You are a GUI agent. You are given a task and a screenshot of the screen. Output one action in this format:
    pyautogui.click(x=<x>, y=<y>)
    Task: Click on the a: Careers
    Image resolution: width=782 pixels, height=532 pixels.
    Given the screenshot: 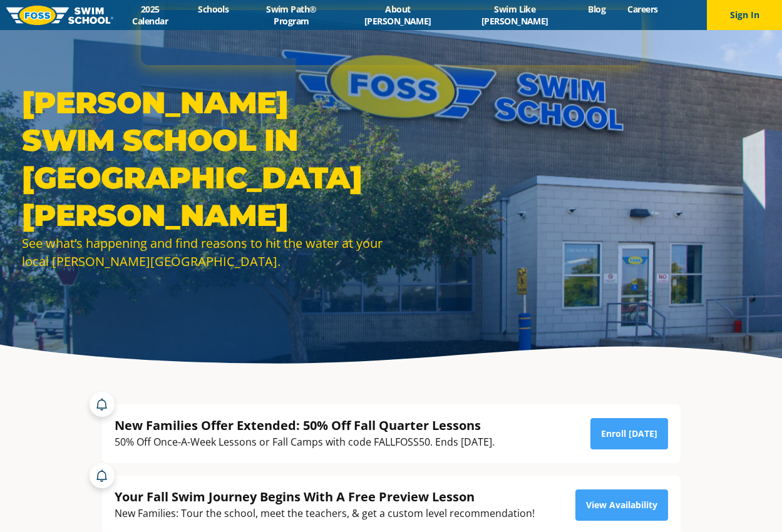 What is the action you would take?
    pyautogui.click(x=642, y=8)
    